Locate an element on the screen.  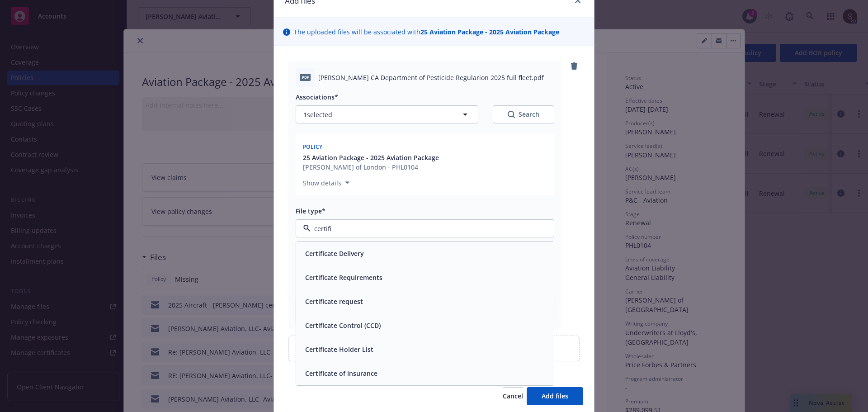
button: Add files is located at coordinates (554, 396).